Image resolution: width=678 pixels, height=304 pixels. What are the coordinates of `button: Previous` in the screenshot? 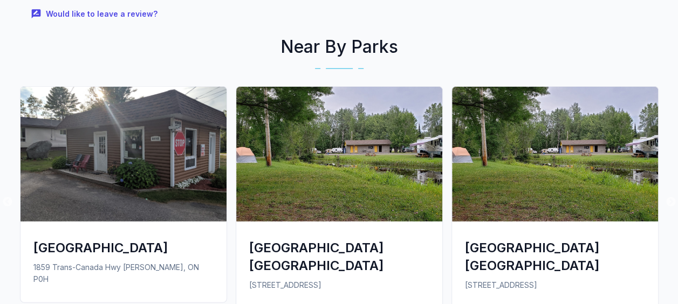 It's located at (8, 202).